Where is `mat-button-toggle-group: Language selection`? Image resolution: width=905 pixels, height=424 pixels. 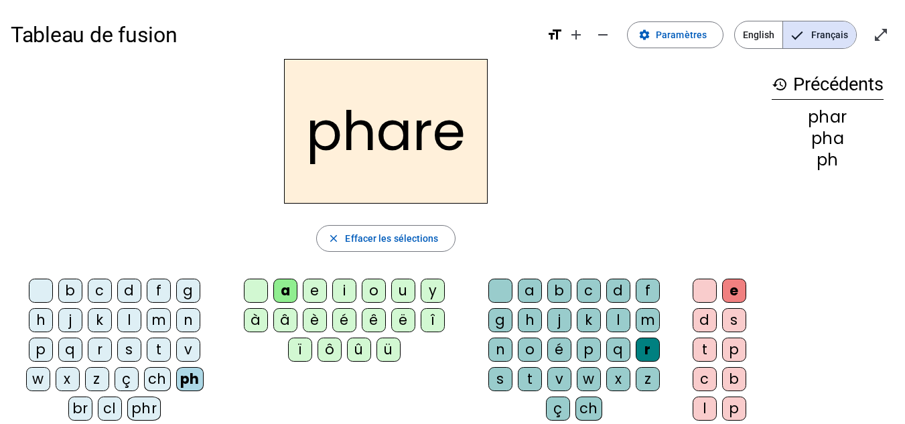 mat-button-toggle-group: Language selection is located at coordinates (795, 35).